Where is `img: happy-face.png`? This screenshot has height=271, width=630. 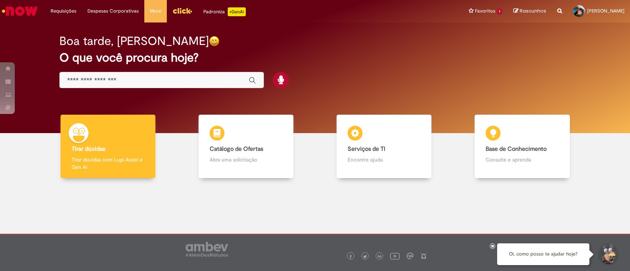
img: happy-face.png is located at coordinates (214, 41).